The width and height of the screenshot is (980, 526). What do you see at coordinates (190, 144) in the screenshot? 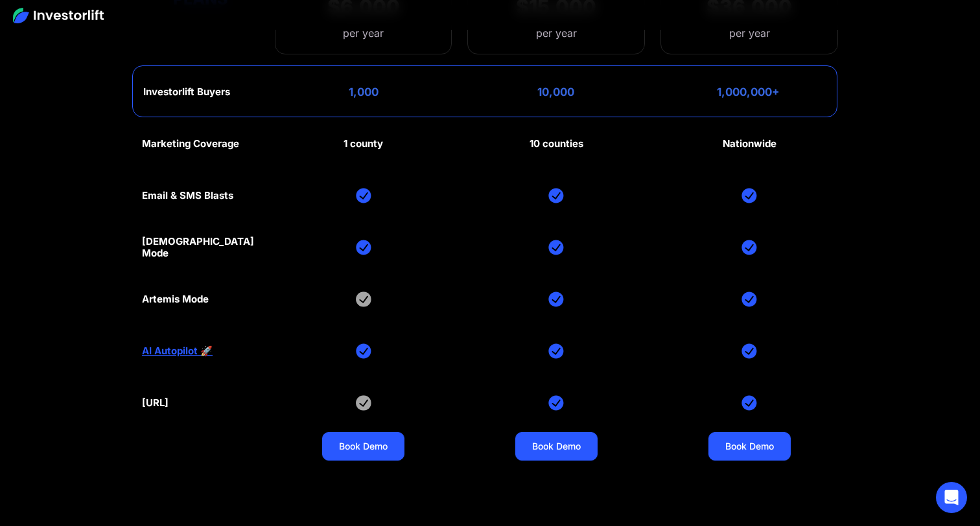
I see `div: Marketing Coverage` at bounding box center [190, 144].